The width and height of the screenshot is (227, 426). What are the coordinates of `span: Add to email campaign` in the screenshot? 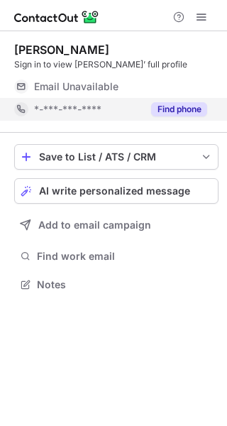 It's located at (94, 225).